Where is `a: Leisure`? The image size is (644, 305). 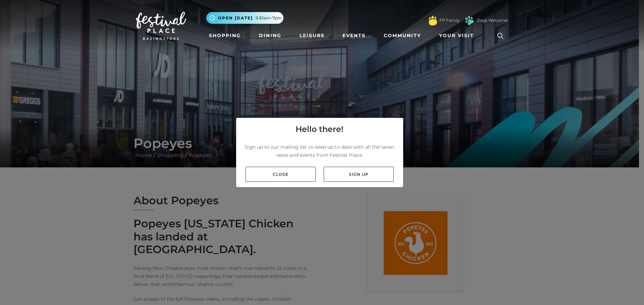
a: Leisure is located at coordinates (312, 35).